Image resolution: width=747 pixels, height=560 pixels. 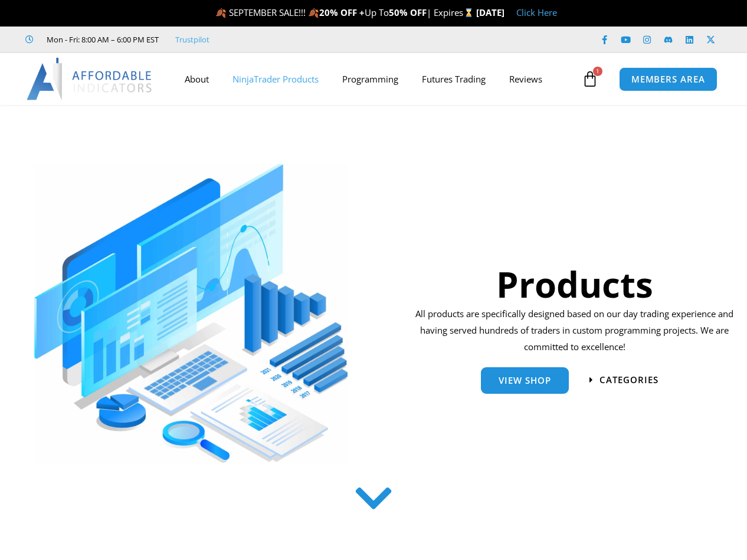 I want to click on strong: 50% OFF, so click(x=407, y=12).